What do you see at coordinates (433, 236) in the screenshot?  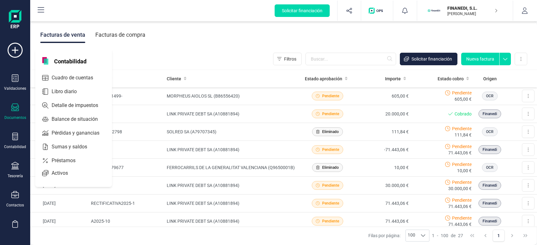 I see `span: 1` at bounding box center [433, 236].